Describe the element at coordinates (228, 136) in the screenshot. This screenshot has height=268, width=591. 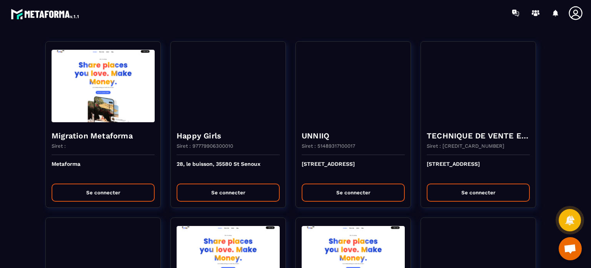
I see `h4: Happy Girls` at that location.